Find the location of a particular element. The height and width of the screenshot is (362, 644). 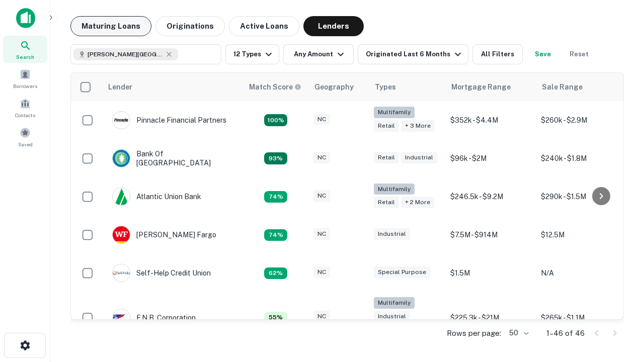

div: Atlantic Union Bank is located at coordinates (157, 196).